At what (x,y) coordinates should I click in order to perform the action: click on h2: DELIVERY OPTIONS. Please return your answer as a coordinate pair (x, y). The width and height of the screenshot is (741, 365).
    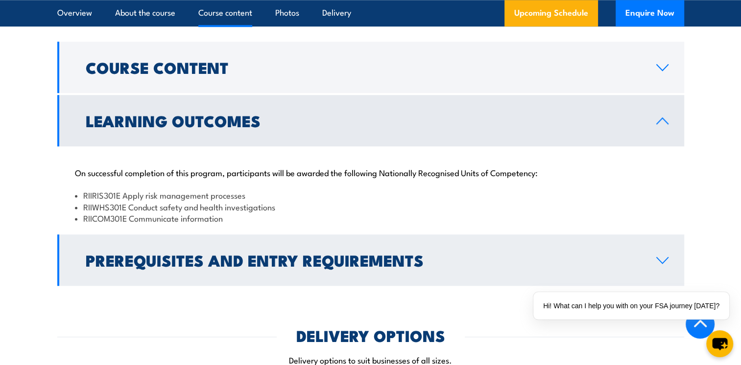
    Looking at the image, I should click on (371, 335).